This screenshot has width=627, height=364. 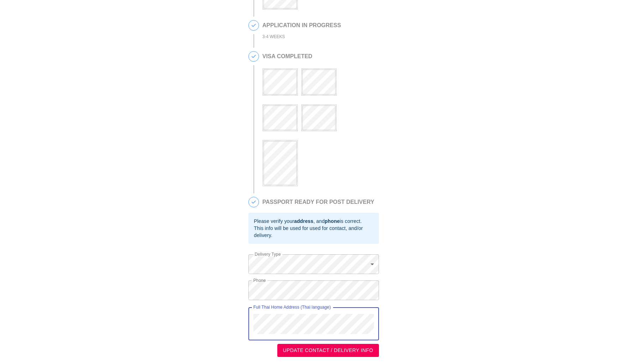 What do you see at coordinates (314, 232) in the screenshot?
I see `div: This info will be used for used for contact, and/or delivery.` at bounding box center [314, 232].